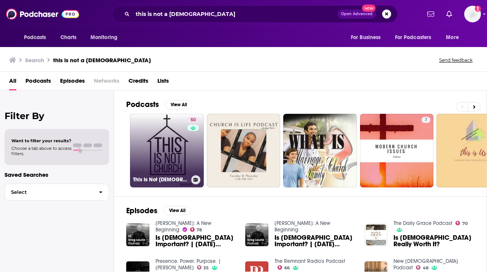 The height and width of the screenshot is (272, 487). Describe the element at coordinates (376, 235) in the screenshot. I see `img: Is Church Really Worth It?` at that location.